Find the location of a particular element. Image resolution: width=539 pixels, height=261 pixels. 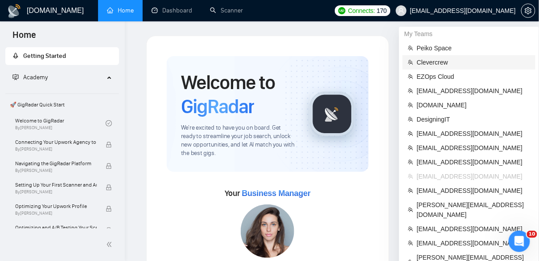

span: Connecting Your Upwork Agency to GigRadar is located at coordinates (56, 142).